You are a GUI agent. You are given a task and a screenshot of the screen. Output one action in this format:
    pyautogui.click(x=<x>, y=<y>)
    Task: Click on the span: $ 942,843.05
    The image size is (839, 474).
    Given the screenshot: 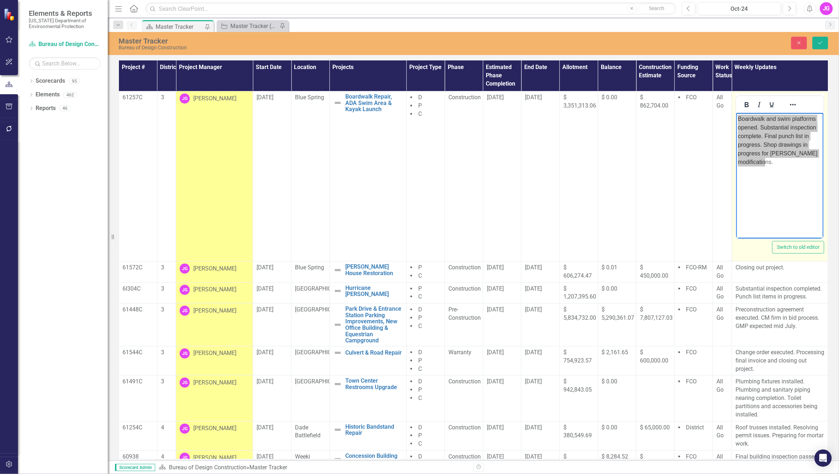 What is the action you would take?
    pyautogui.click(x=578, y=385)
    